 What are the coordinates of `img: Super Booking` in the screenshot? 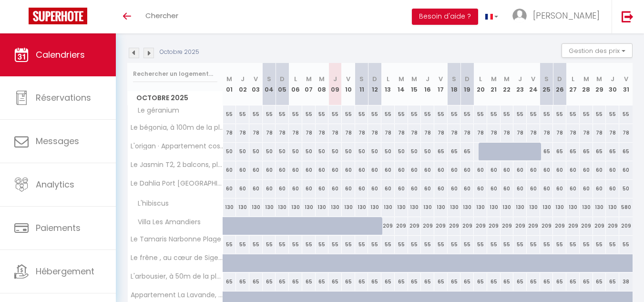 It's located at (58, 16).